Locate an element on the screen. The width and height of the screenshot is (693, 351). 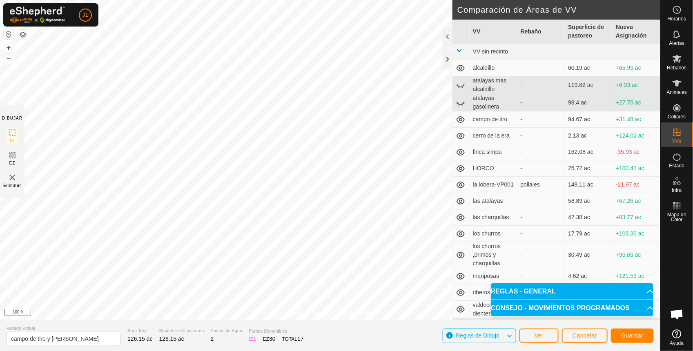
span: Guardar is located at coordinates (632, 336).